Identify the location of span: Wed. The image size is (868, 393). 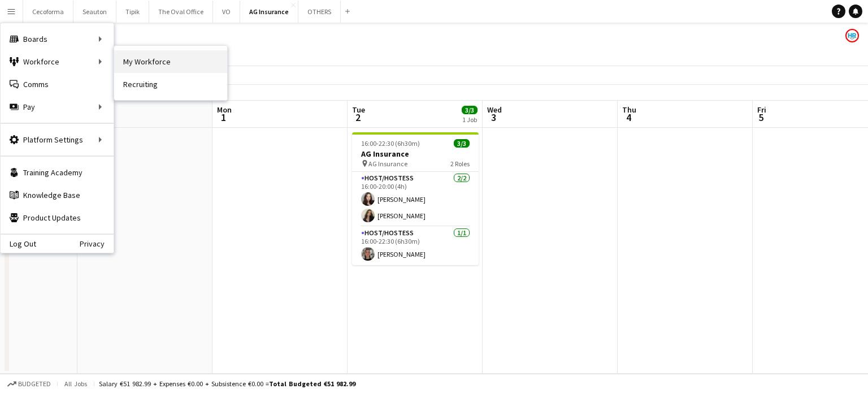
(494, 110).